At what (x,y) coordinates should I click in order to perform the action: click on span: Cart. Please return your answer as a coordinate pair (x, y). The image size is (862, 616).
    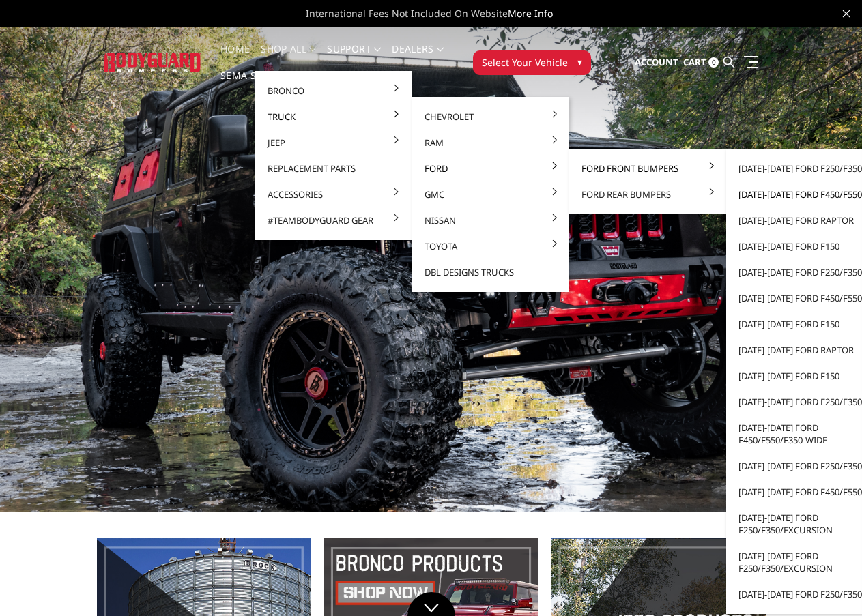
    Looking at the image, I should click on (695, 62).